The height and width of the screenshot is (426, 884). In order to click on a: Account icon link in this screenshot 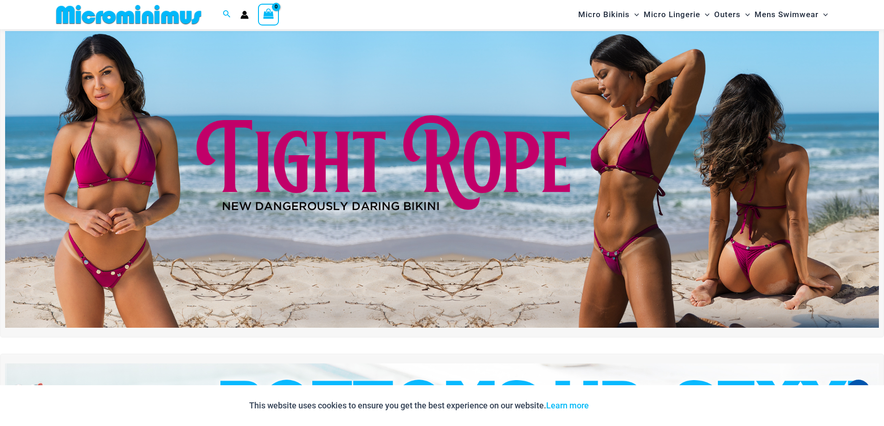, I will do `click(245, 15)`.